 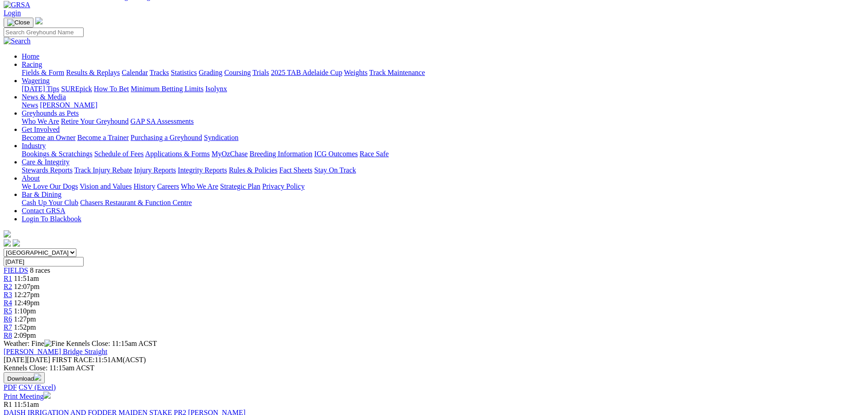 I want to click on a: Track Injury Rebate, so click(x=103, y=170).